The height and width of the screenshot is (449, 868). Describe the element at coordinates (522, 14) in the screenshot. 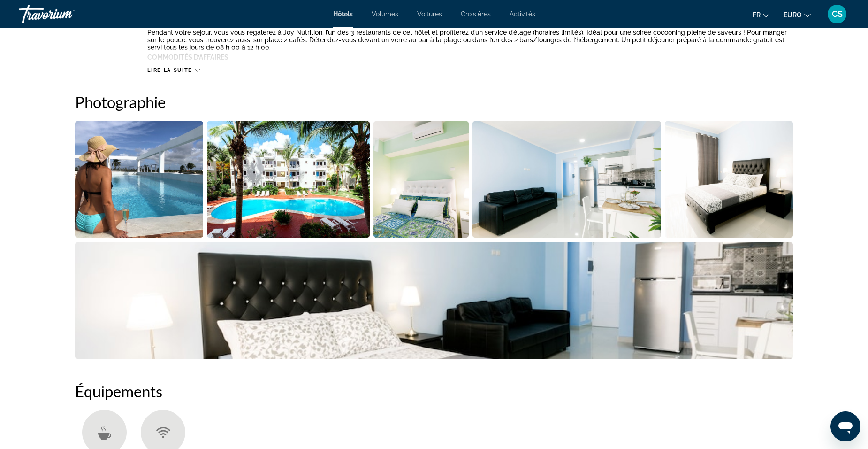

I see `span: Activités` at that location.